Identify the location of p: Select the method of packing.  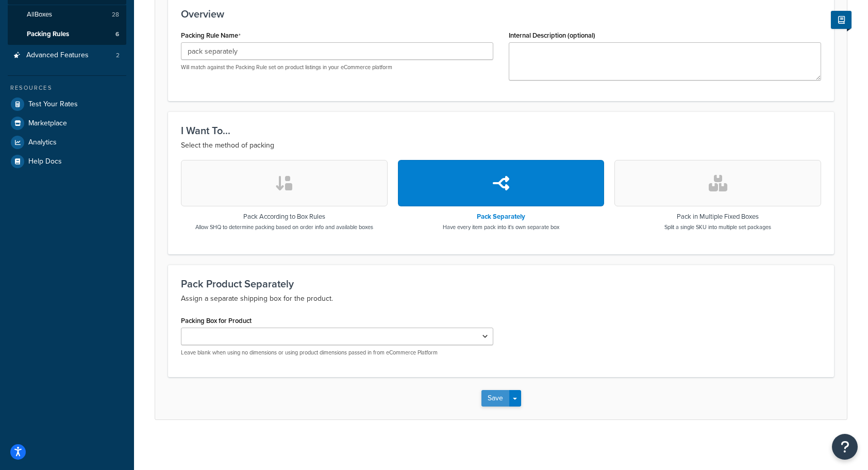
(501, 145).